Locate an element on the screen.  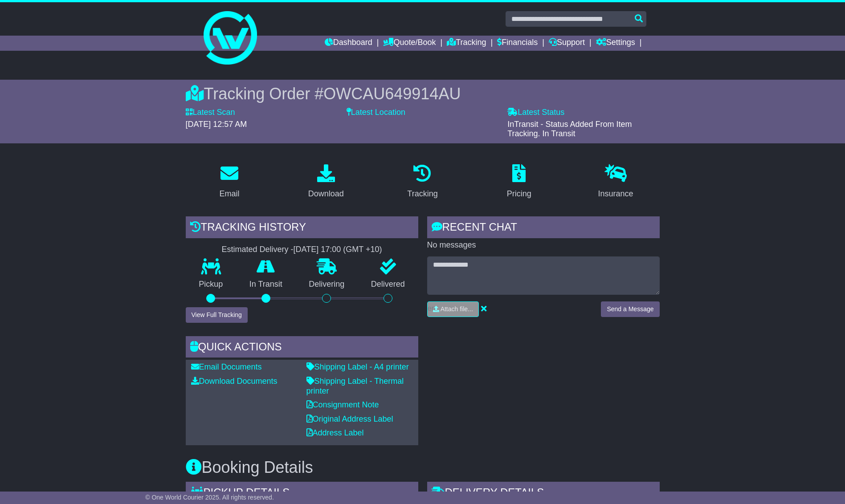
a: Original Address Label is located at coordinates (349, 419).